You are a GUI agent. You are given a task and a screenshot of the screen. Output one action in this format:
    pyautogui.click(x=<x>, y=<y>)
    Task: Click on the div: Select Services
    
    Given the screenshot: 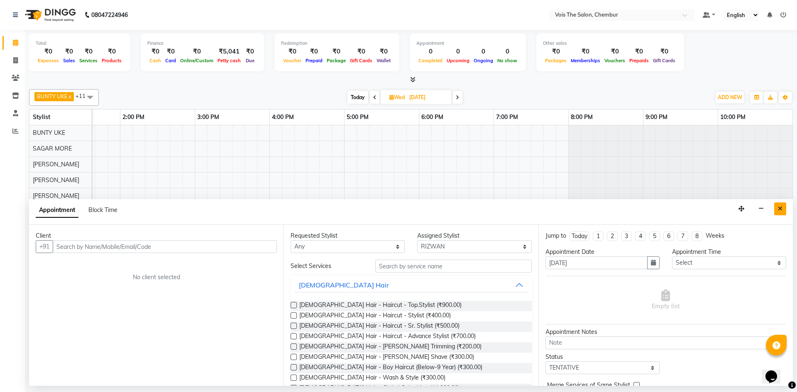 What is the action you would take?
    pyautogui.click(x=326, y=266)
    